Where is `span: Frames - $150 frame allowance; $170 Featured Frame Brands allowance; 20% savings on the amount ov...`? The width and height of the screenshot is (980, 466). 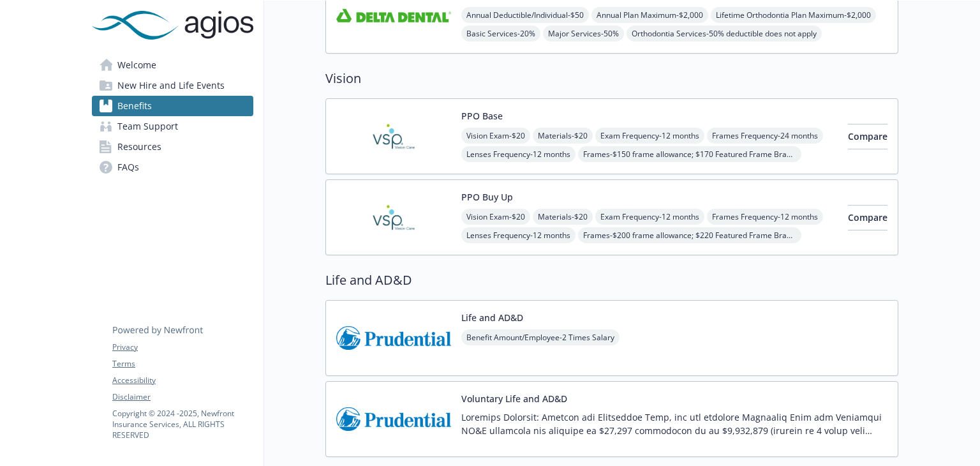
span: Frames - $150 frame allowance; $170 Featured Frame Brands allowance; 20% savings on the amount ov... is located at coordinates (690, 154).